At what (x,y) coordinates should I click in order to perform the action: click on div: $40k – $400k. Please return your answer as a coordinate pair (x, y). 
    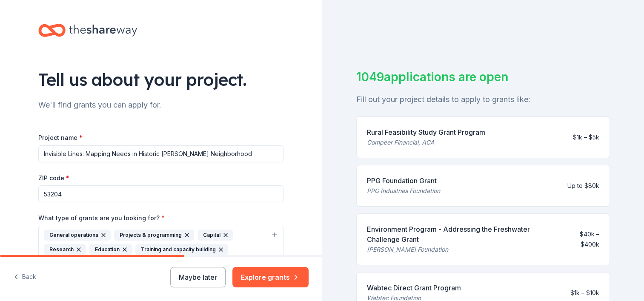
    Looking at the image, I should click on (582, 240).